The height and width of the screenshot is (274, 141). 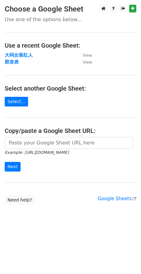 I want to click on h3: Choose a Google Sheet, so click(x=70, y=9).